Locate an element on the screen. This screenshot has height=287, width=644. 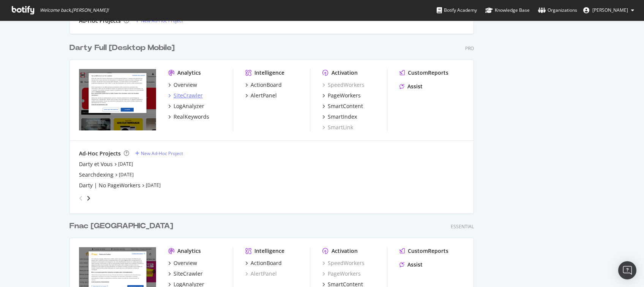
a: Darty Full [Desktop Mobile] is located at coordinates (123, 48).